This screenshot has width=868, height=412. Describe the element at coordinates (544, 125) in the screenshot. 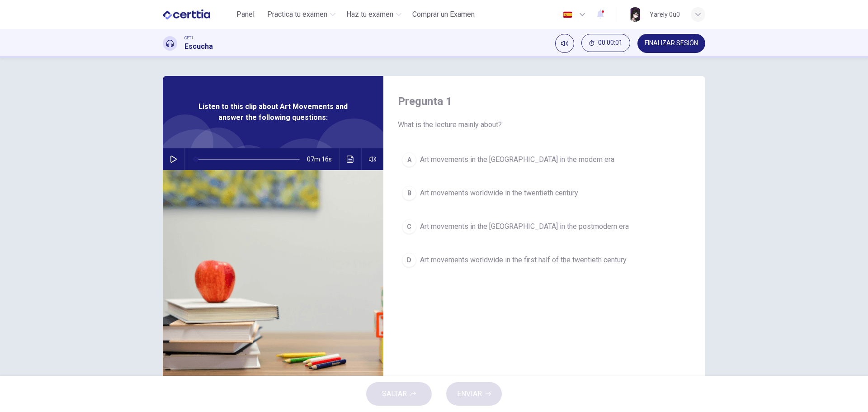

I see `span: What is the lecture mainly about?` at that location.